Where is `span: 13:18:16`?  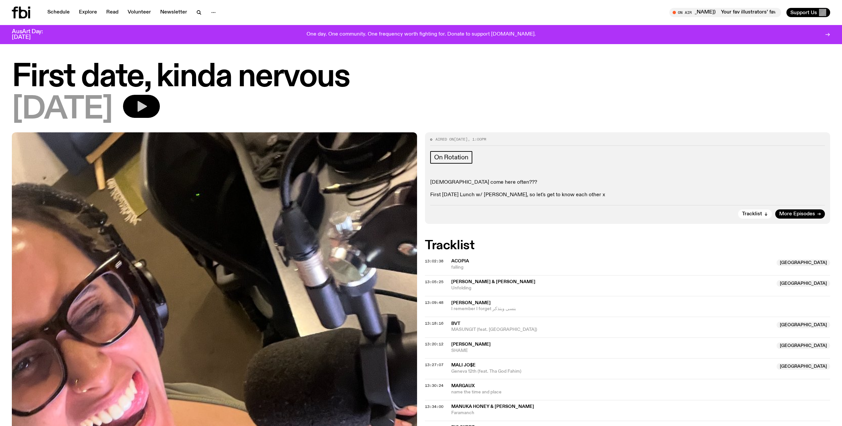 span: 13:18:16 is located at coordinates (434, 323).